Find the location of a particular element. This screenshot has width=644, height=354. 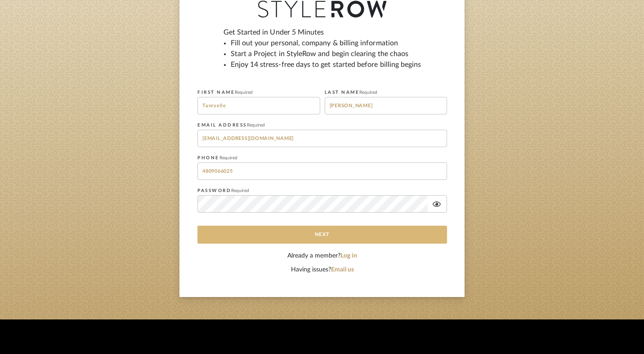

li: Fill out your personal, company & billing information is located at coordinates (326, 43).